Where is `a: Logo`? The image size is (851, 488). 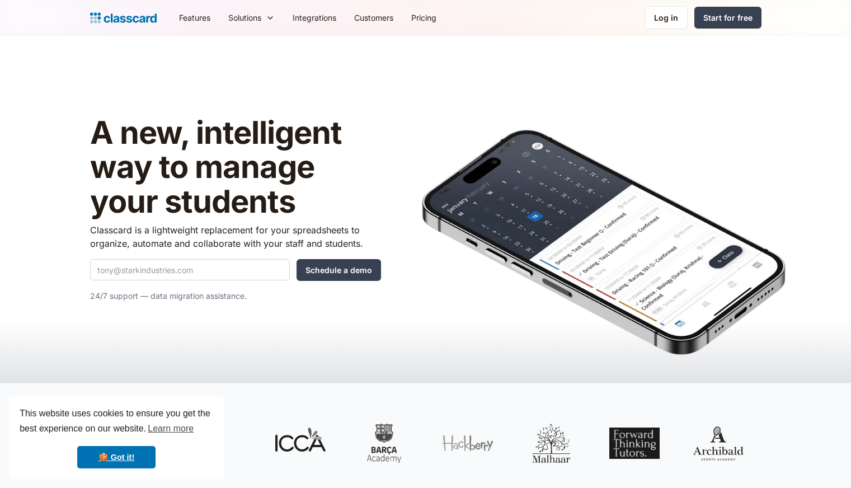 a: Logo is located at coordinates (123, 18).